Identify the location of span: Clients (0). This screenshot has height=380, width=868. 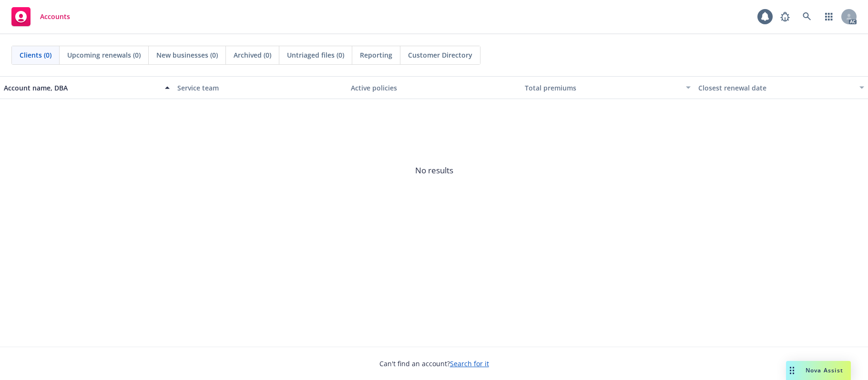
(35, 55).